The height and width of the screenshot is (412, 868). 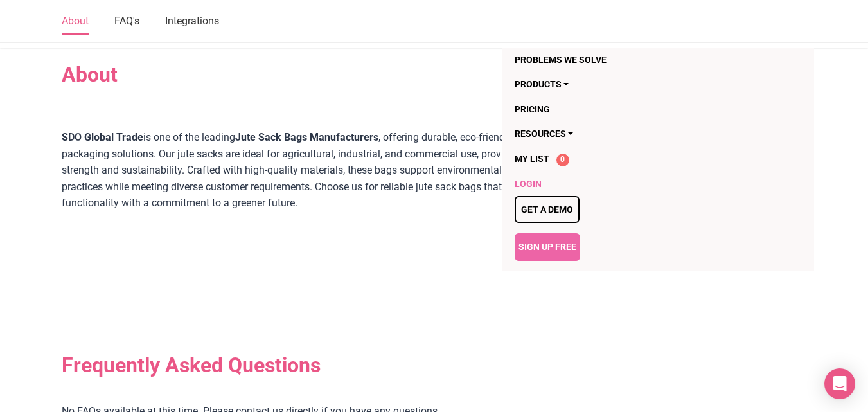 I want to click on h2: Frequently Asked Questions, so click(x=332, y=365).